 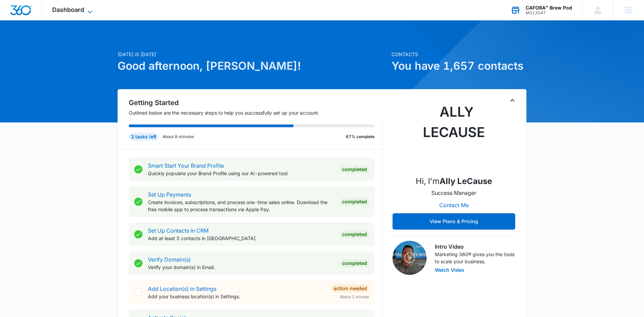 What do you see at coordinates (242, 173) in the screenshot?
I see `p: Quickly populate your Brand Profile using our AI-powered tool.` at bounding box center [242, 173].